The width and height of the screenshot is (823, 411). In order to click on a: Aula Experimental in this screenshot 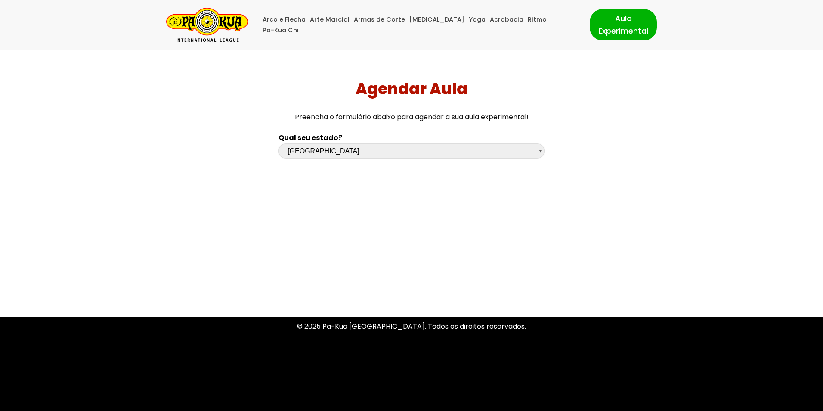, I will do `click(623, 25)`.